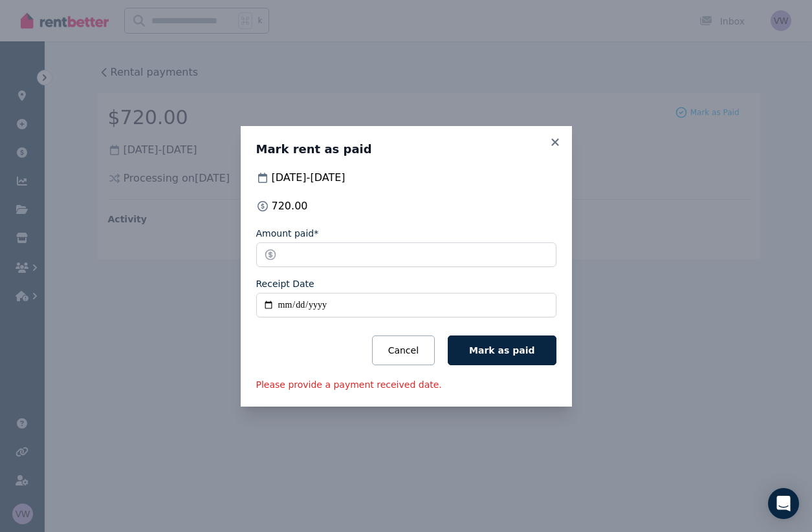 The width and height of the screenshot is (812, 532). Describe the element at coordinates (288, 233) in the screenshot. I see `label: Amount paid*` at that location.